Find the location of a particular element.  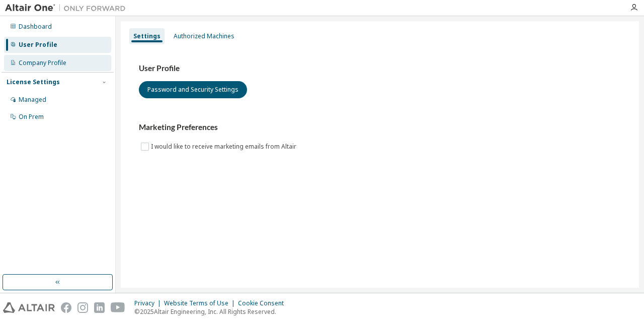

div: User Profile is located at coordinates (38, 45).